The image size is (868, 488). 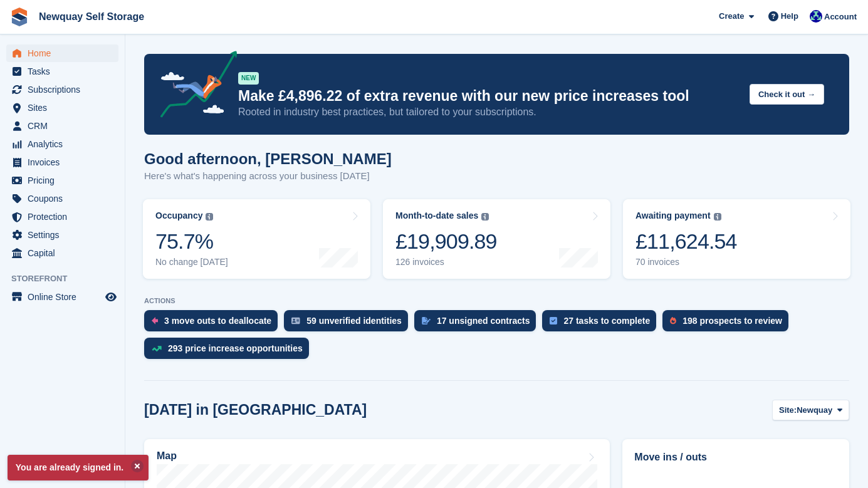 What do you see at coordinates (607, 321) in the screenshot?
I see `div: 27 tasks to complete` at bounding box center [607, 321].